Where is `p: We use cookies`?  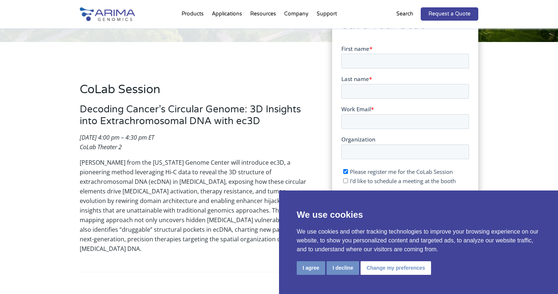
p: We use cookies is located at coordinates (418, 215).